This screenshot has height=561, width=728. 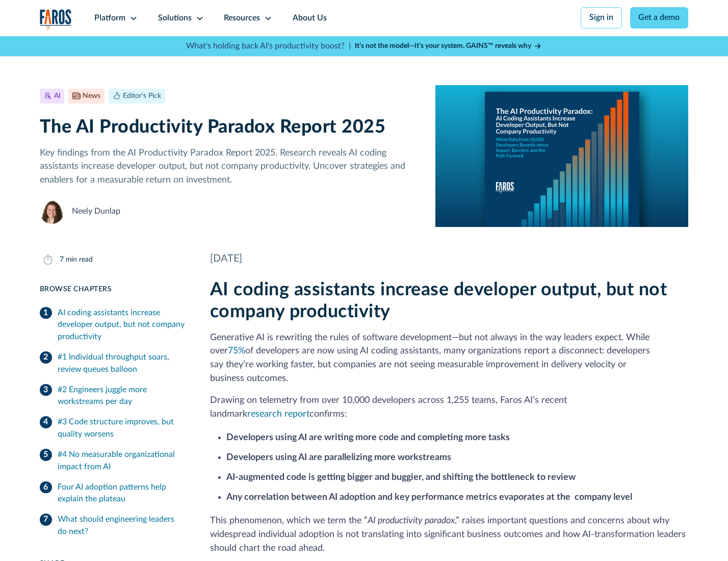 What do you see at coordinates (122, 364) in the screenshot?
I see `div: #1 Individual throughput soars, review queues balloon` at bounding box center [122, 364].